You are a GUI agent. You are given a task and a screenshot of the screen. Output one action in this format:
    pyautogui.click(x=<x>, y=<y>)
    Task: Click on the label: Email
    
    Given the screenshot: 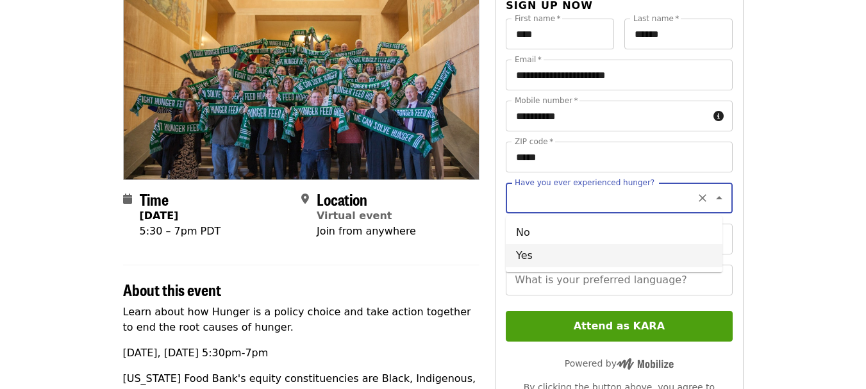 What is the action you would take?
    pyautogui.click(x=528, y=60)
    